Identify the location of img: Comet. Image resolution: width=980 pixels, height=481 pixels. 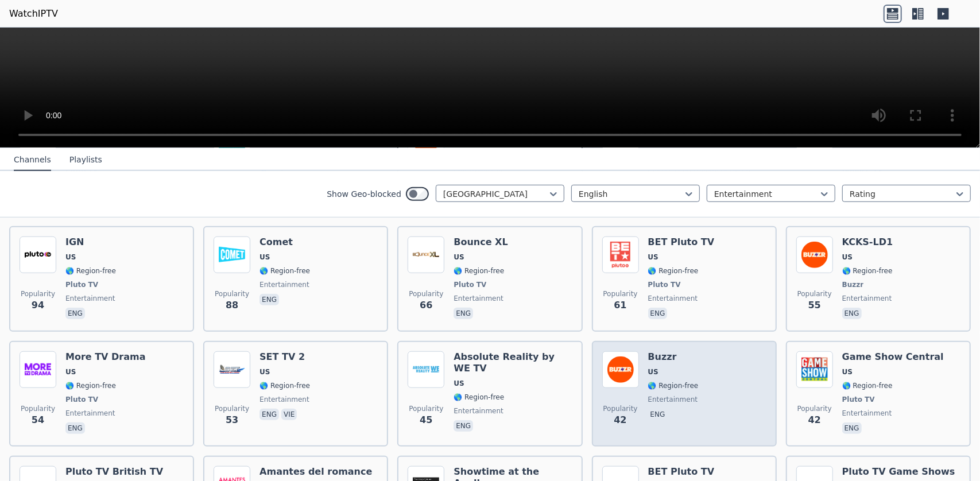
(232, 255).